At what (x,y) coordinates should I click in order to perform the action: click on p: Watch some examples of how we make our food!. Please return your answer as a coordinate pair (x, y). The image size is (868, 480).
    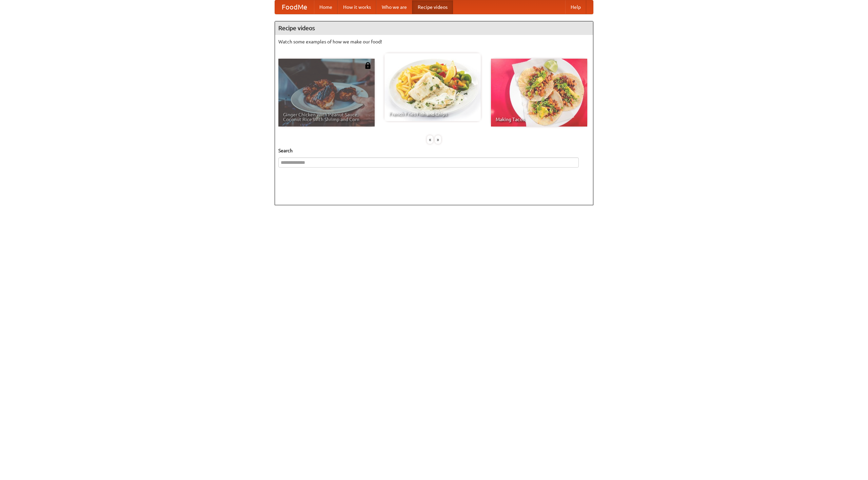
    Looking at the image, I should click on (434, 42).